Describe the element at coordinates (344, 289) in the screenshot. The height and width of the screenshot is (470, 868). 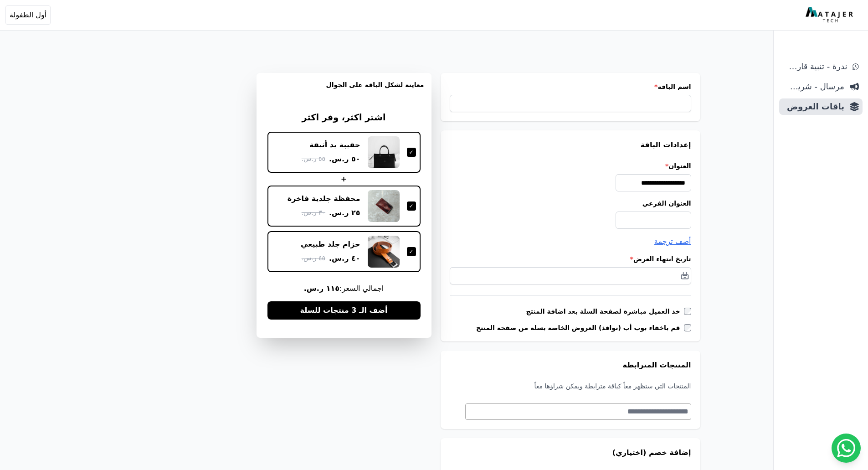
I see `span: اجمالي السعر:` at that location.